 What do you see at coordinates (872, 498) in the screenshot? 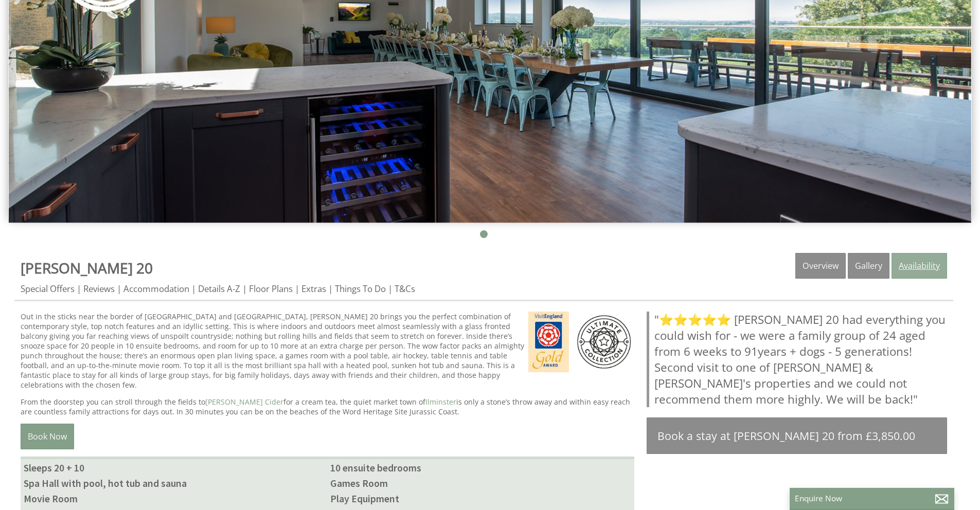
I see `p: Enquire Now` at bounding box center [872, 498].